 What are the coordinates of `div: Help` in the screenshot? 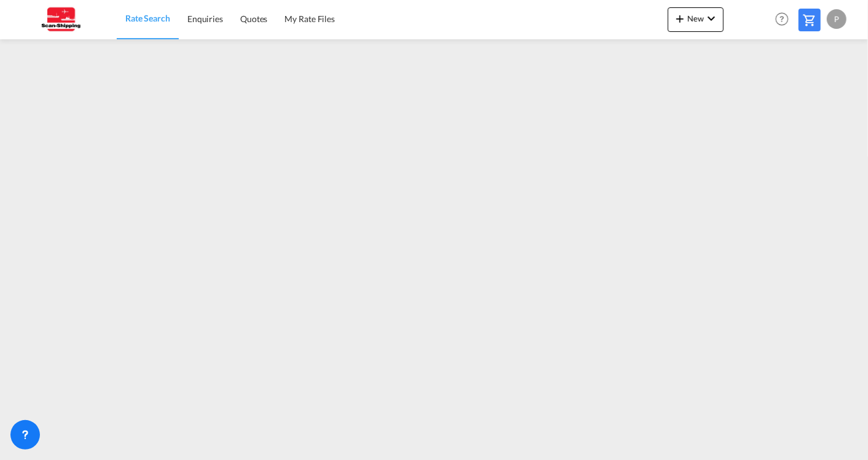 It's located at (785, 19).